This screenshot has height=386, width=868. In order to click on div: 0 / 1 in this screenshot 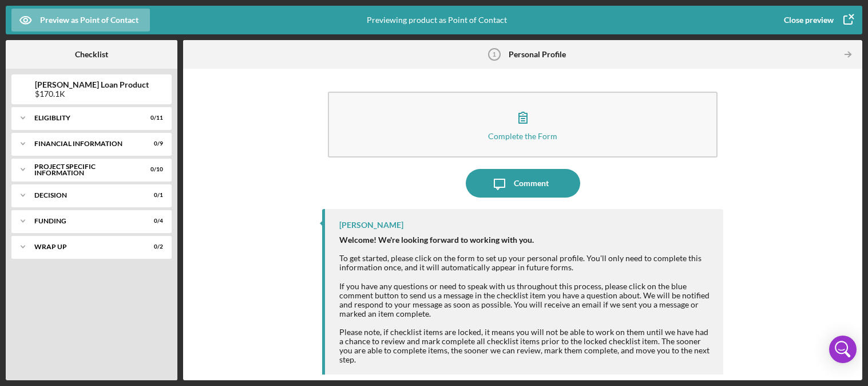, I will do `click(153, 195)`.